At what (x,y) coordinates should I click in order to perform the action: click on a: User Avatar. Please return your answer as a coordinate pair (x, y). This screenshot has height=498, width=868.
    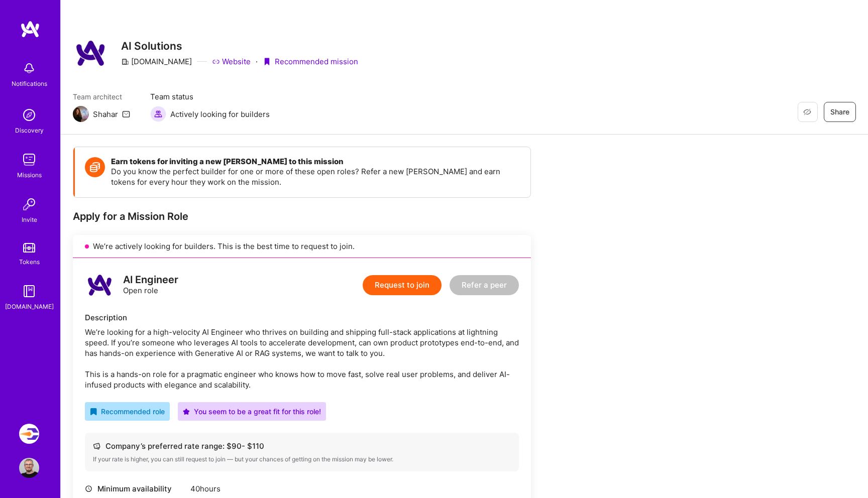
    Looking at the image, I should click on (29, 468).